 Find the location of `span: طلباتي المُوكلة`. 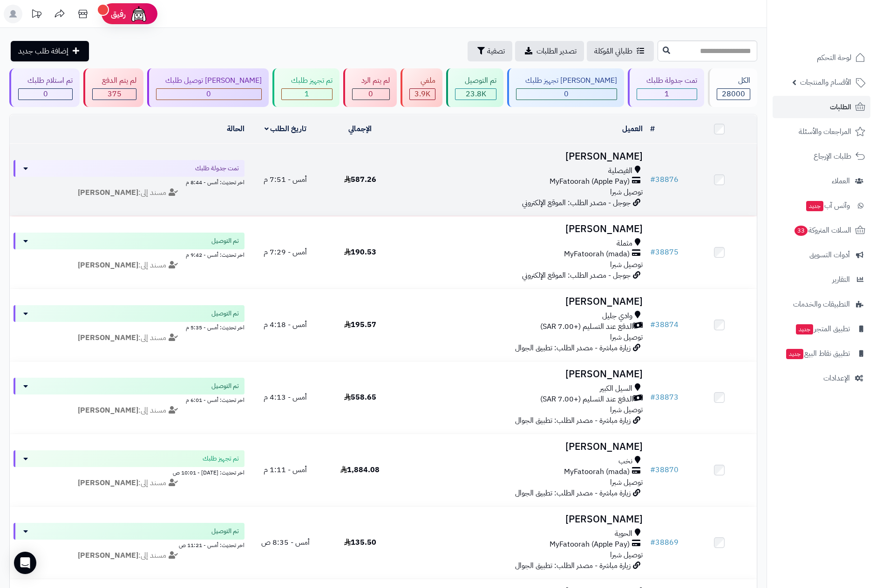

span: طلباتي المُوكلة is located at coordinates (613, 51).